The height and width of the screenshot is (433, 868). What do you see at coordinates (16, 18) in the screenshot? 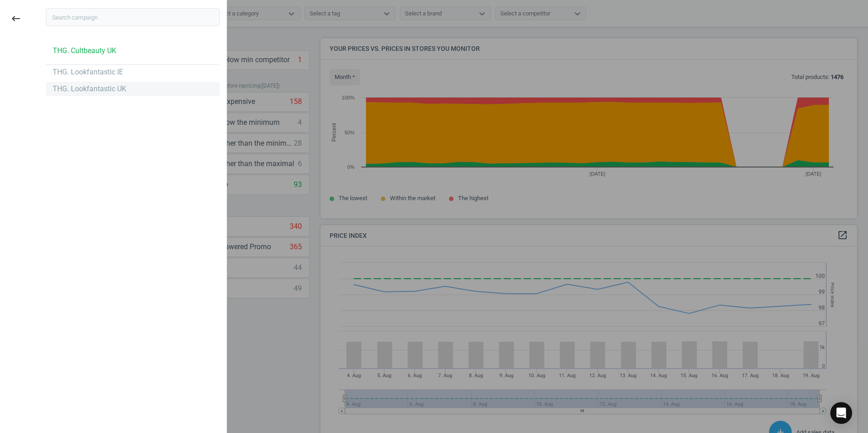
I see `button: keyboard_backspace` at bounding box center [16, 18].